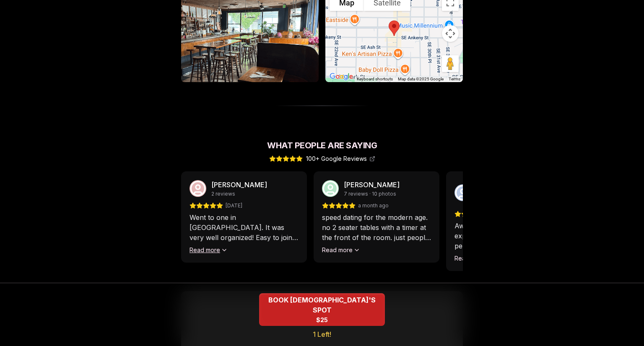 The width and height of the screenshot is (644, 346). What do you see at coordinates (454, 79) in the screenshot?
I see `a: Terms (opens in new tab)` at bounding box center [454, 79].